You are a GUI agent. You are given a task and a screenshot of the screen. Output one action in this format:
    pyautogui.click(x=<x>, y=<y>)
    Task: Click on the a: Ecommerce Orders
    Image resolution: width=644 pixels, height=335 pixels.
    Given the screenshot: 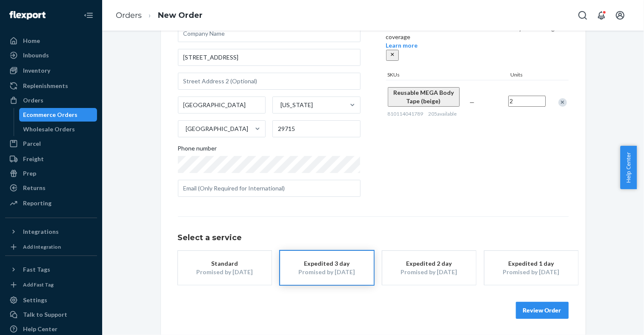 What is the action you would take?
    pyautogui.click(x=59, y=115)
    